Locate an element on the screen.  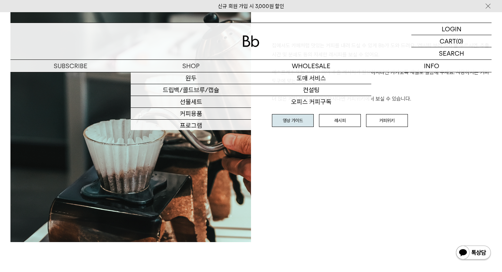
p: SHOP is located at coordinates (191, 66).